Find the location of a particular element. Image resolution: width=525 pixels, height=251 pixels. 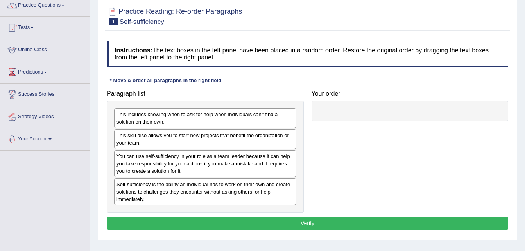

div: Self-sufficiency is the ability an individual has to work on their own and create solutions to ch... is located at coordinates (205, 192).